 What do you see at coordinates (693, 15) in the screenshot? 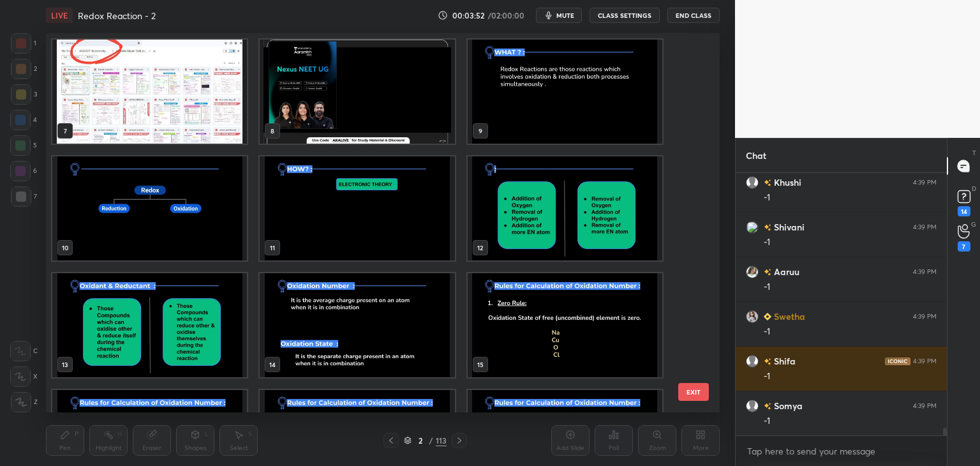
I see `button: End Class` at bounding box center [693, 15].